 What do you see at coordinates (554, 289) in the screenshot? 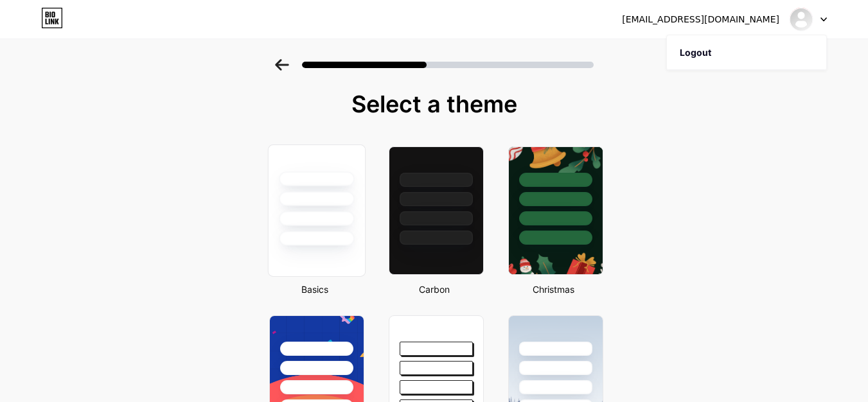
I see `div: Christmas` at bounding box center [554, 289].